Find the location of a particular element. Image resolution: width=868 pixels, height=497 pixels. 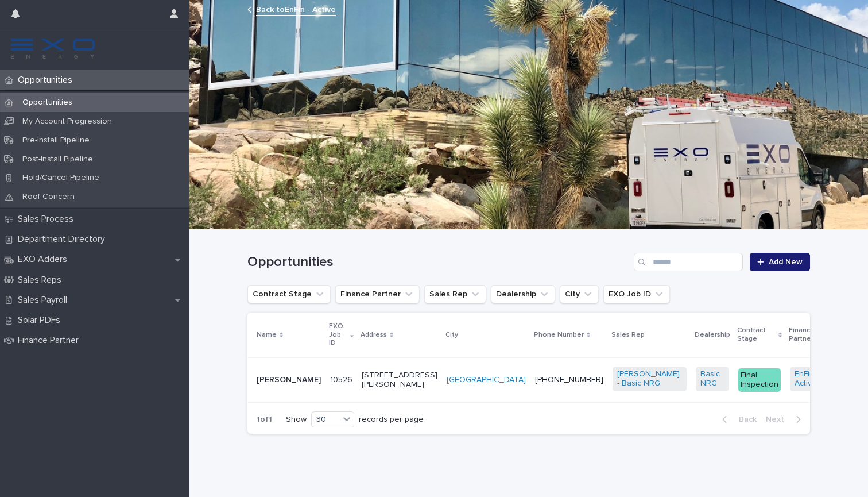

p: Roof Concern is located at coordinates (49, 196).